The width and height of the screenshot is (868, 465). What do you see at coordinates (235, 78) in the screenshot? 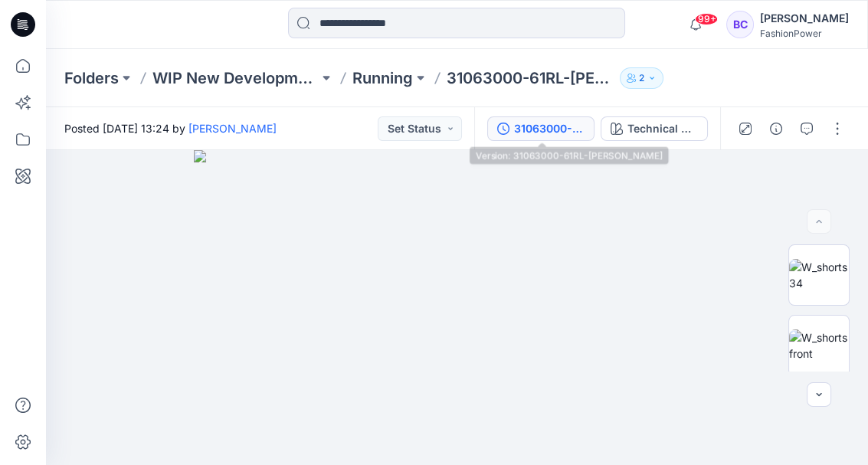
I see `p: WIP New Developments` at bounding box center [235, 78].